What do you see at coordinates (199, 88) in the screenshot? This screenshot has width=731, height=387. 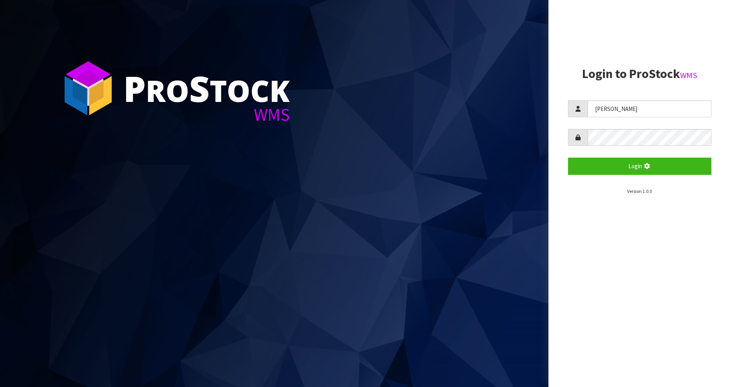 I see `span: S` at bounding box center [199, 88].